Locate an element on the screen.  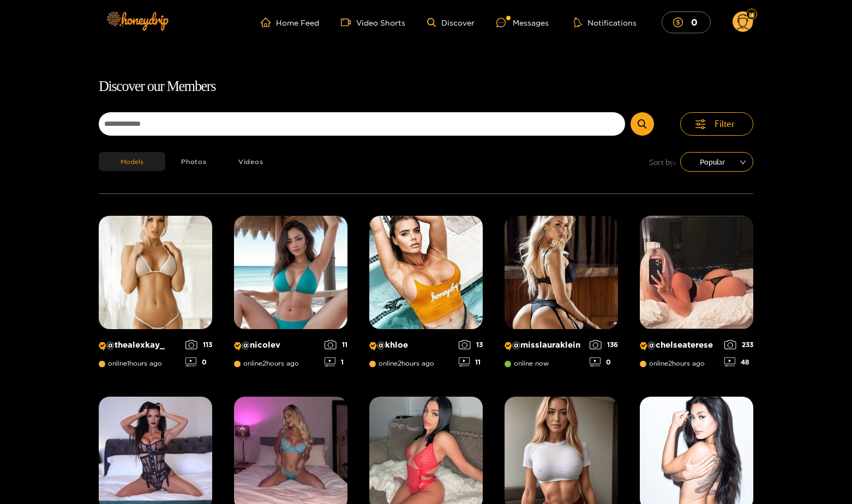
button: Photos is located at coordinates (194, 161).